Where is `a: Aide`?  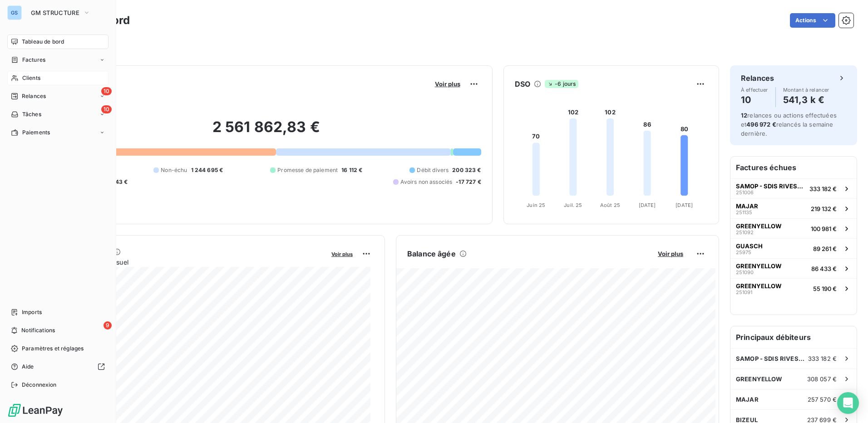 a: Aide is located at coordinates (57, 367).